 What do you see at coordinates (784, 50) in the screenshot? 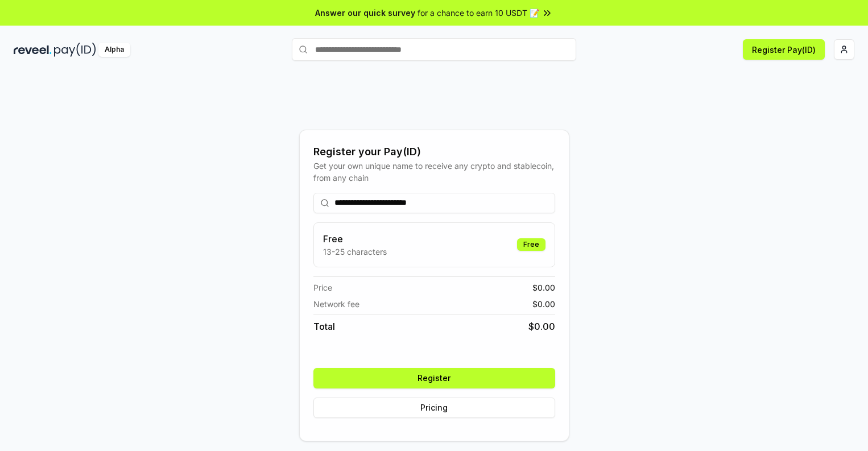
I see `button: Register Pay(ID)` at bounding box center [784, 50].